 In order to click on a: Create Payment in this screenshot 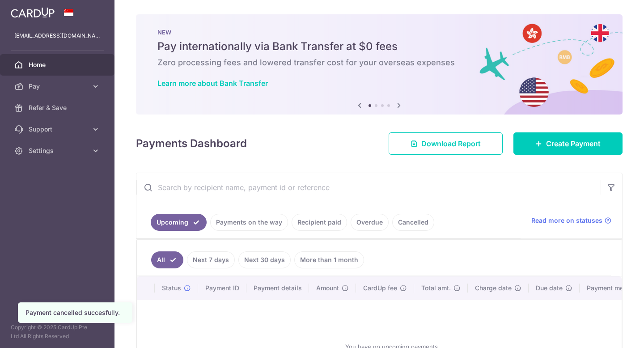, I will do `click(568, 144)`.